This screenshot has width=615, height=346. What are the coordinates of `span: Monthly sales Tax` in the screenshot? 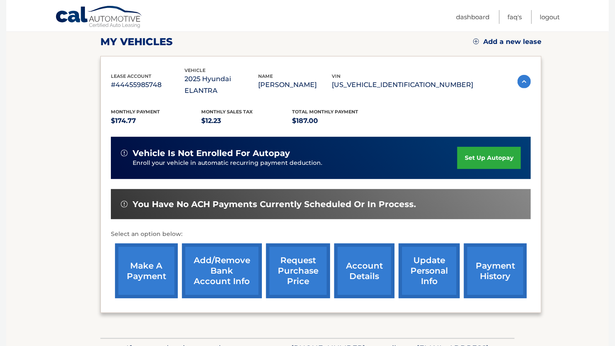 It's located at (227, 112).